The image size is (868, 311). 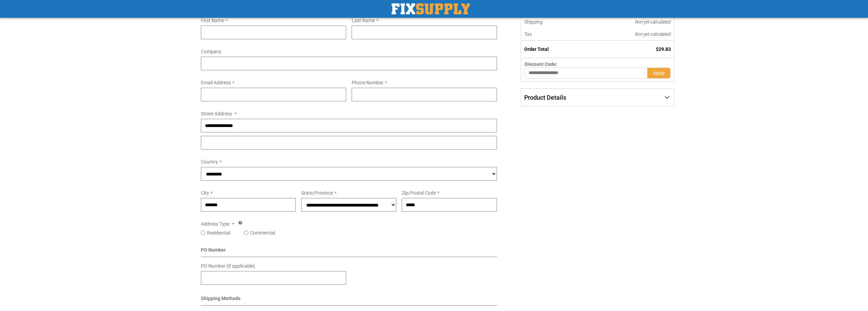 What do you see at coordinates (317, 193) in the screenshot?
I see `span: State/Province` at bounding box center [317, 193].